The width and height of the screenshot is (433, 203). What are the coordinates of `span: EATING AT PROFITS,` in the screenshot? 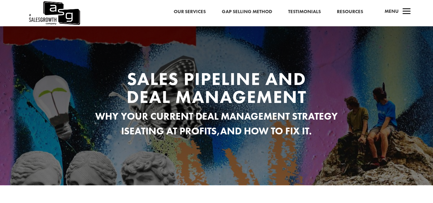 It's located at (175, 131).